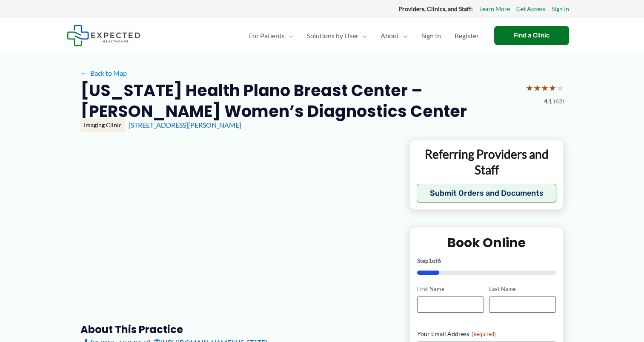 This screenshot has width=644, height=342. I want to click on span: For Patients, so click(267, 36).